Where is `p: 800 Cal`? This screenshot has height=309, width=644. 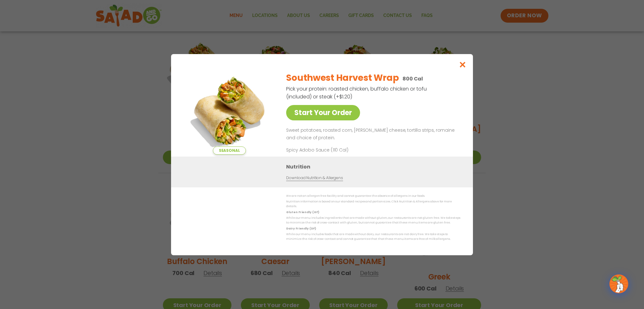
p: 800 Cal is located at coordinates (413, 78).